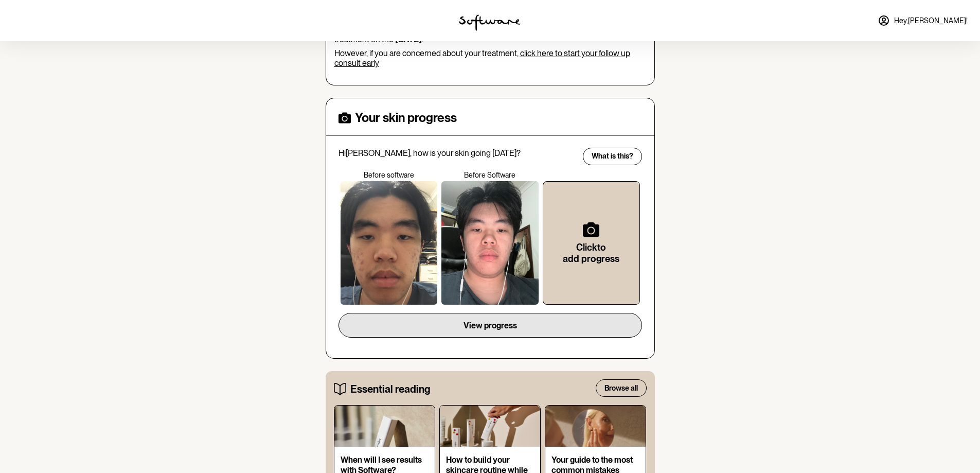 This screenshot has height=473, width=980. I want to click on button: Browse all, so click(620, 387).